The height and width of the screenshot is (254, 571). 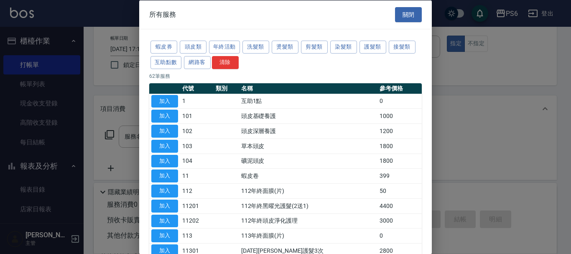 What do you see at coordinates (197, 62) in the screenshot?
I see `button: 網路客` at bounding box center [197, 62].